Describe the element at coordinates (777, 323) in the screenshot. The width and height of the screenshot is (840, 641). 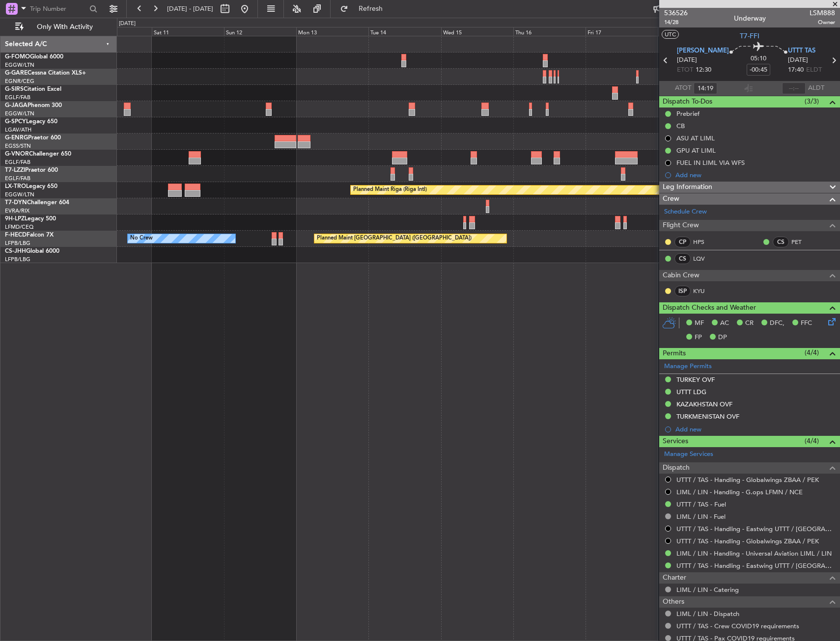
I see `span: DFC,` at that location.